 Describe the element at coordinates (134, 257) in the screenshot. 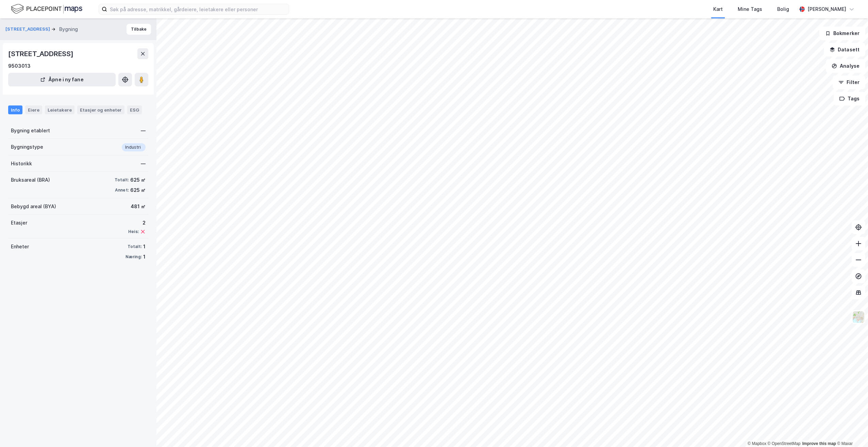

I see `div: Næring:` at that location.